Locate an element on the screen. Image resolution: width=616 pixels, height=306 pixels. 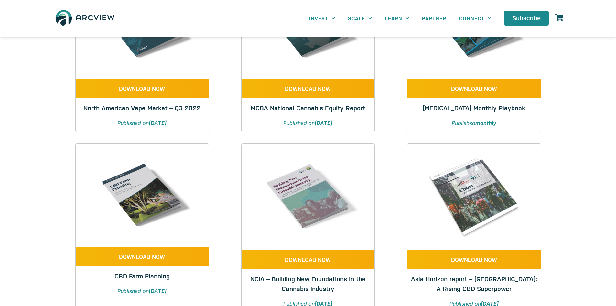
span: Subscribe is located at coordinates (527, 18).